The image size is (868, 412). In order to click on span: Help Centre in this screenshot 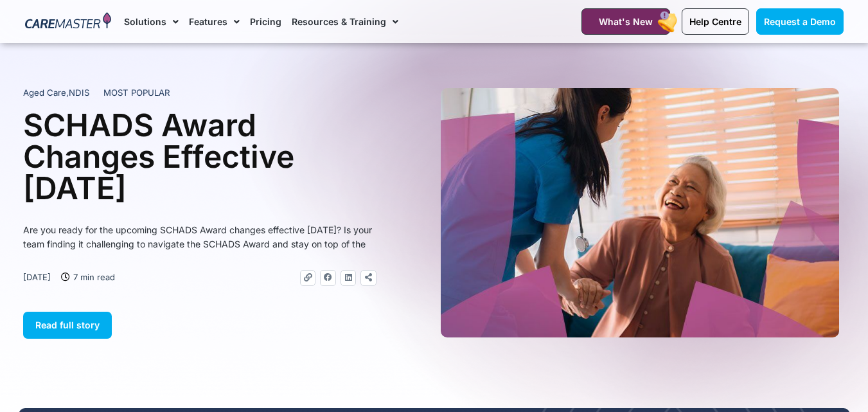, I will do `click(715, 21)`.